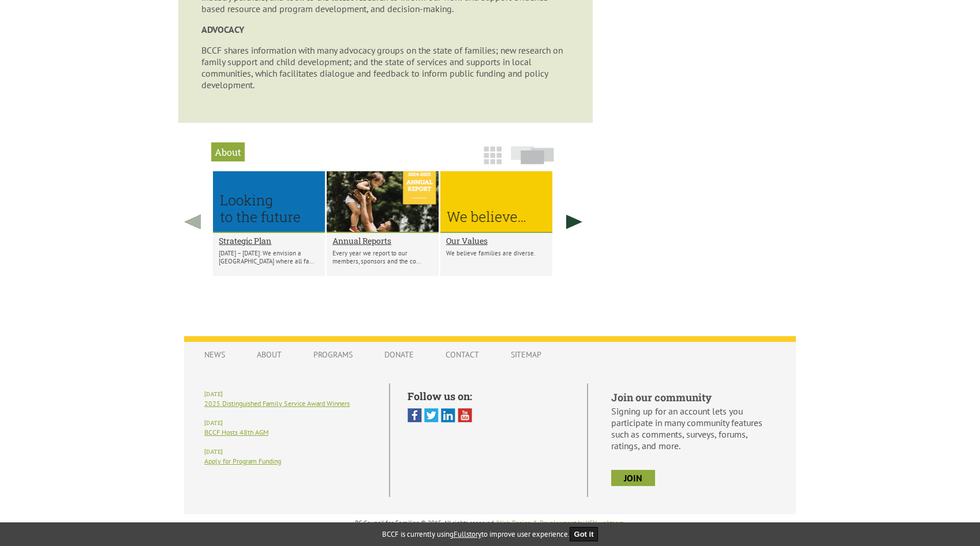 Image resolution: width=980 pixels, height=546 pixels. I want to click on a: Annual Reports, so click(383, 241).